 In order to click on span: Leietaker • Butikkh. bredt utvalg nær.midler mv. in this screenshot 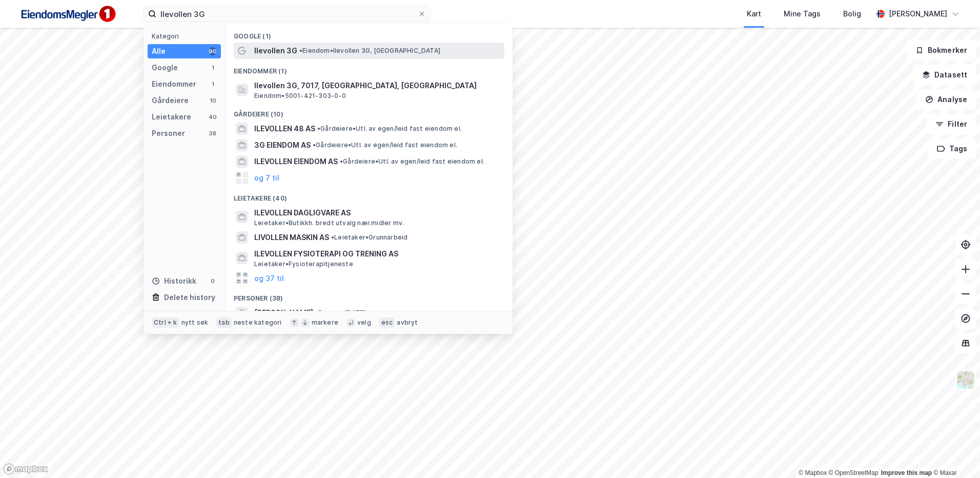, I will do `click(329, 223)`.